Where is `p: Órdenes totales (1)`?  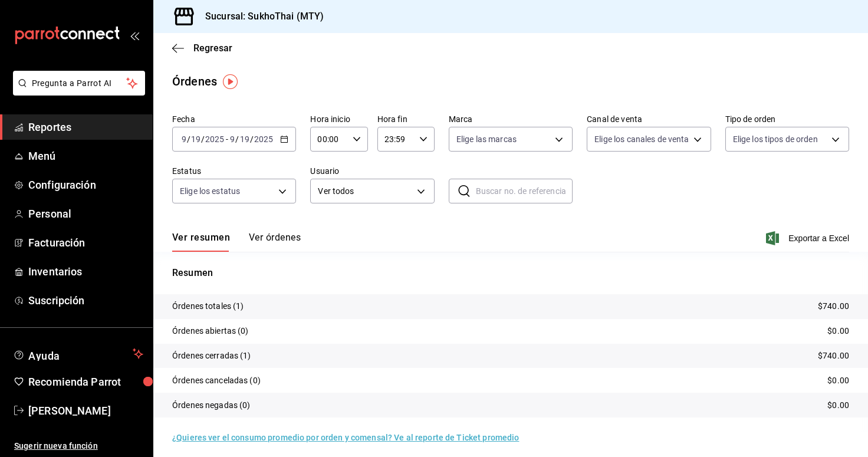
p: Órdenes totales (1) is located at coordinates (208, 306).